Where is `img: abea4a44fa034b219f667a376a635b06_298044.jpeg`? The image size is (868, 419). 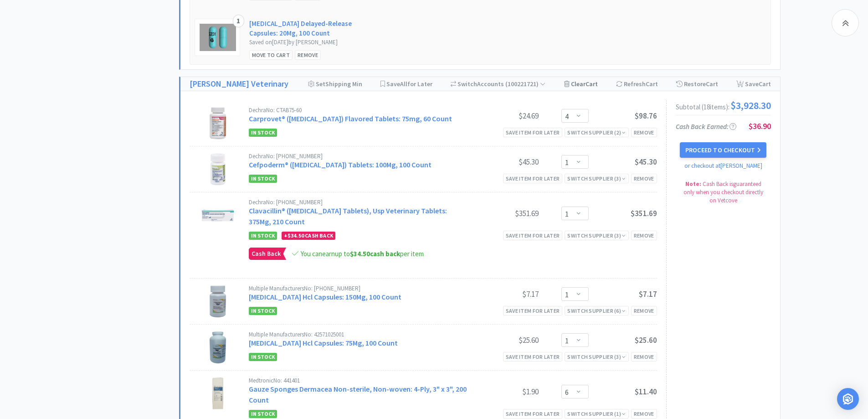 img: abea4a44fa034b219f667a376a635b06_298044.jpeg is located at coordinates (218, 215).